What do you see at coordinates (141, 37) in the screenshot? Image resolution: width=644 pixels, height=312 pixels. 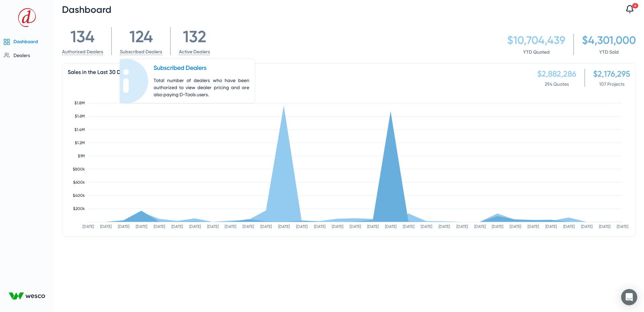 I see `div: 124` at bounding box center [141, 37].